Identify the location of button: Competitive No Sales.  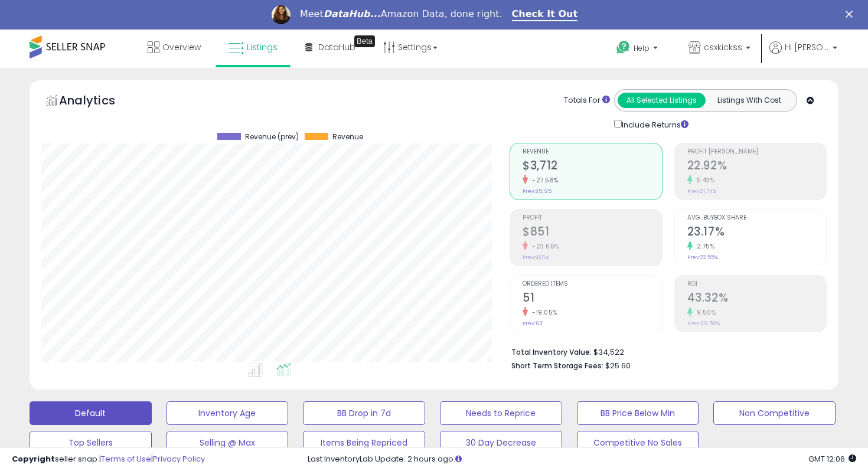
(637, 443).